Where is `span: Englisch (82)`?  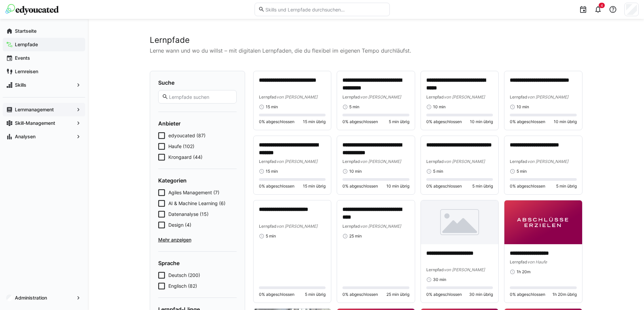 span: Englisch (82) is located at coordinates (182, 286).